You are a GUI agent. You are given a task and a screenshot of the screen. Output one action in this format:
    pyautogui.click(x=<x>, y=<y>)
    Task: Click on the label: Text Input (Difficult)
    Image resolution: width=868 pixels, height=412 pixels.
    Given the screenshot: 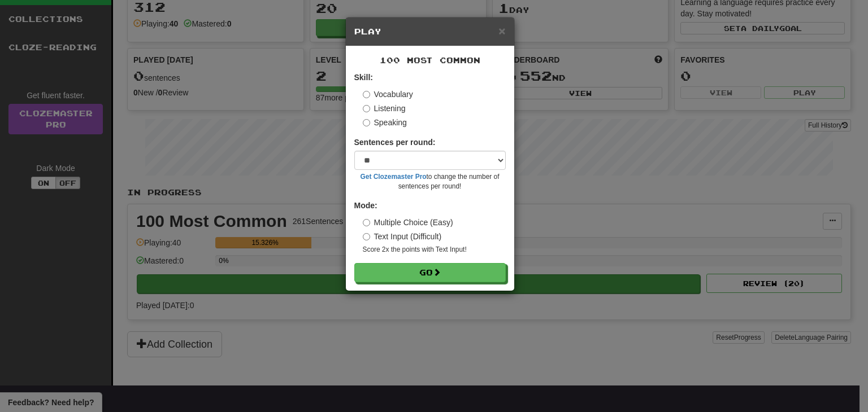 What is the action you would take?
    pyautogui.click(x=403, y=236)
    